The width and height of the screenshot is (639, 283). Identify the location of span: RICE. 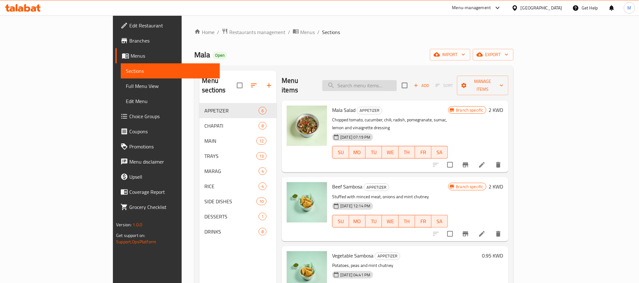
(231, 186).